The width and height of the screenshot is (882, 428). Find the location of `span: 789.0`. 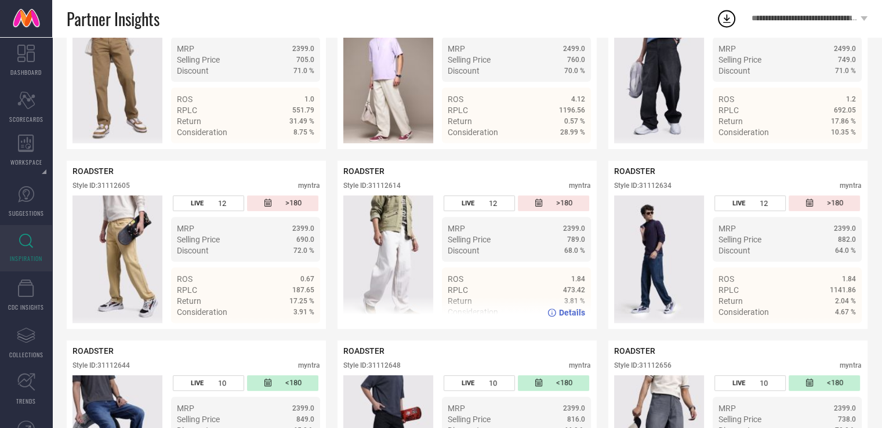

span: 789.0 is located at coordinates (576, 239).